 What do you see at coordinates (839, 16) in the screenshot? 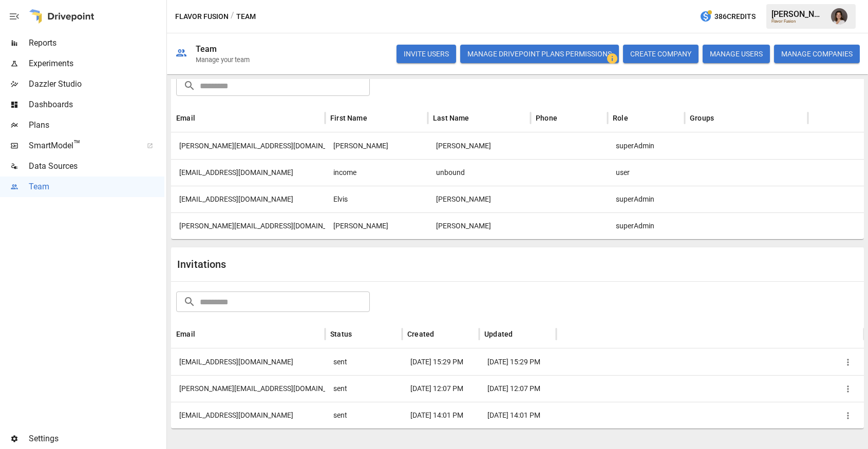
I see `button: Franziska Ibscher` at bounding box center [839, 16].